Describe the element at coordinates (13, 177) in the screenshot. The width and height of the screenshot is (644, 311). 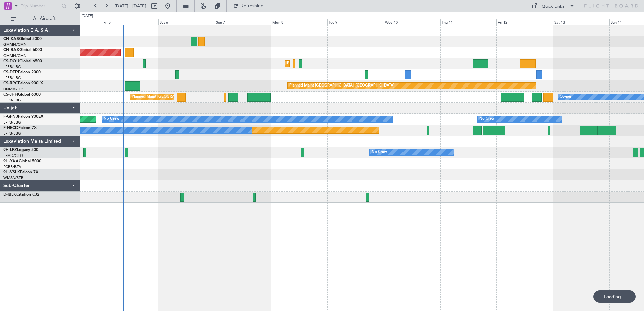
I see `a: WMSA/SZB` at that location.